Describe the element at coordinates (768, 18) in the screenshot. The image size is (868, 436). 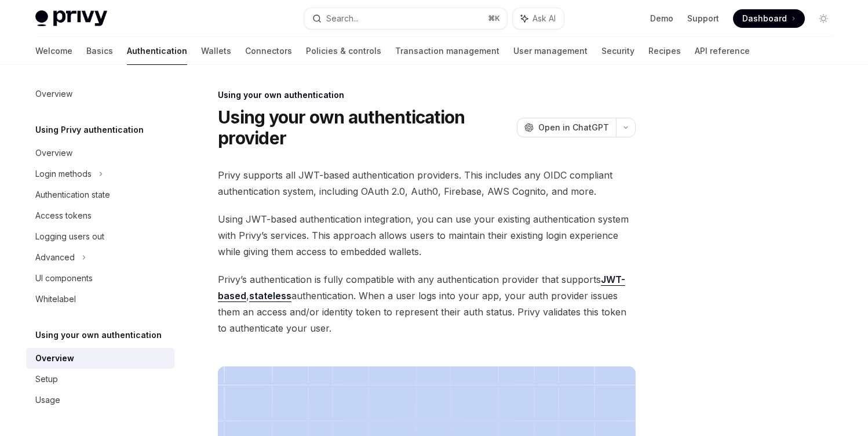
I see `a: Dashboard` at that location.